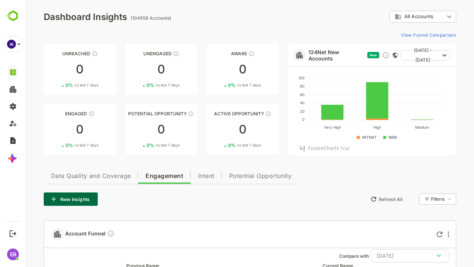 This screenshot has width=474, height=267. Describe the element at coordinates (401, 35) in the screenshot. I see `button: View Funnel Comparison` at that location.